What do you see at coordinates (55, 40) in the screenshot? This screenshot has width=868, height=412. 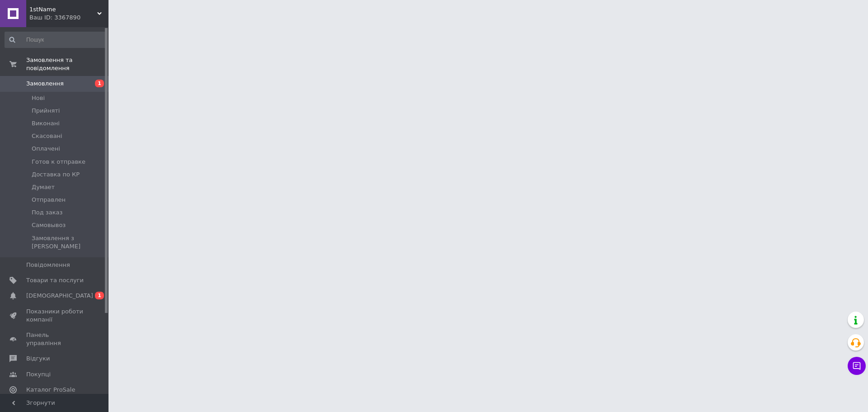 I see `input: Пошук` at bounding box center [55, 40].